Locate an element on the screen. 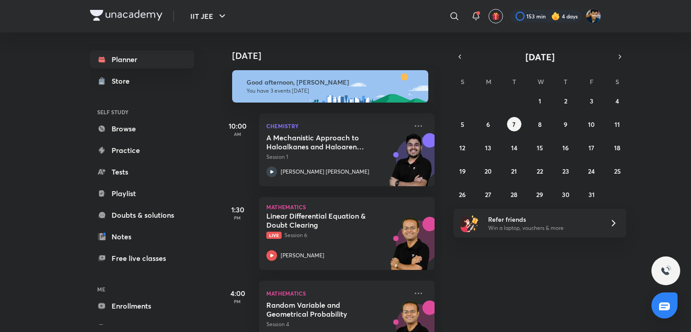 The width and height of the screenshot is (691, 332). abbr: October 19, 2025 is located at coordinates (463, 171).